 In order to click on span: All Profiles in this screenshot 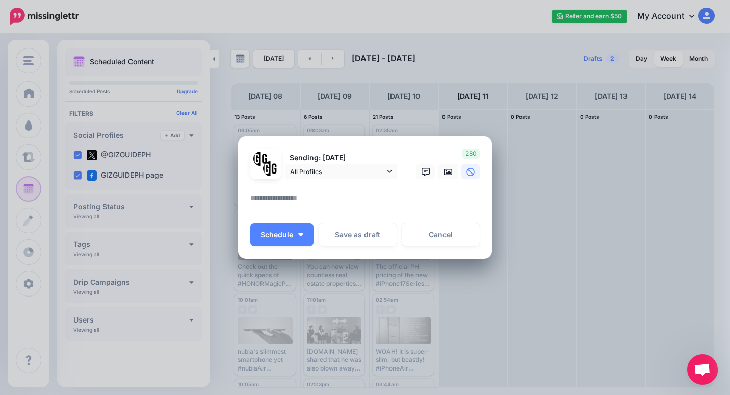, I will do `click(338, 171)`.